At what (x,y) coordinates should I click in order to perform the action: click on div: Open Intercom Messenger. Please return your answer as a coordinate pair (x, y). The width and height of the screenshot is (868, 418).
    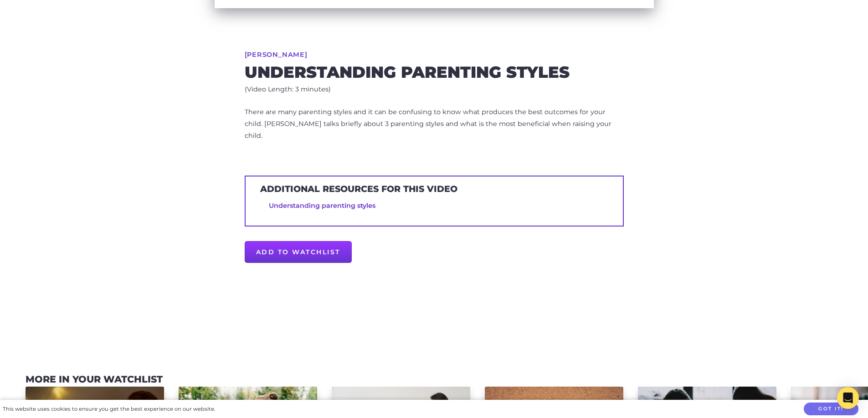
    Looking at the image, I should click on (847, 398).